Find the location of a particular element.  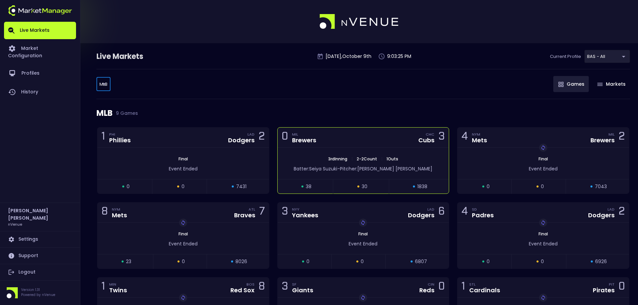

div: Live Markets is located at coordinates (137, 57).